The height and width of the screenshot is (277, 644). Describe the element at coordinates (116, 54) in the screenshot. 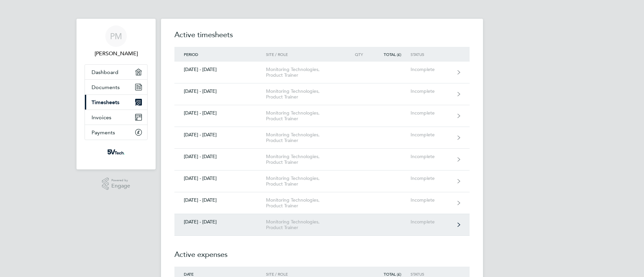

I see `span: Paul Mallard` at that location.